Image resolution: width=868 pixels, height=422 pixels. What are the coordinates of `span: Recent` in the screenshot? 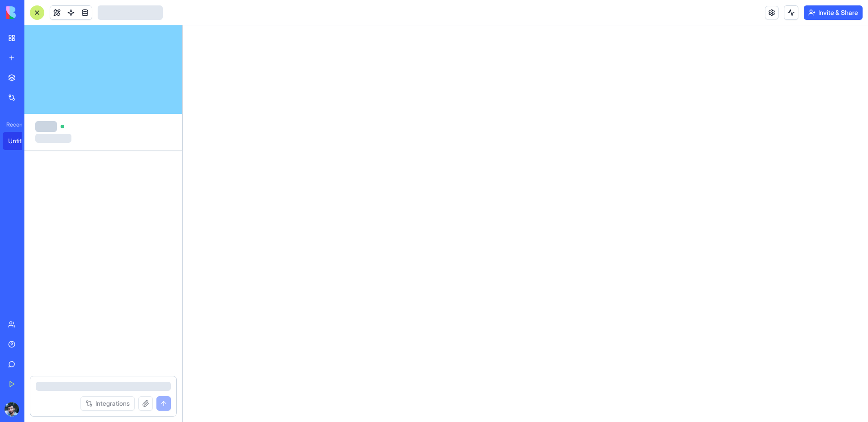 It's located at (12, 125).